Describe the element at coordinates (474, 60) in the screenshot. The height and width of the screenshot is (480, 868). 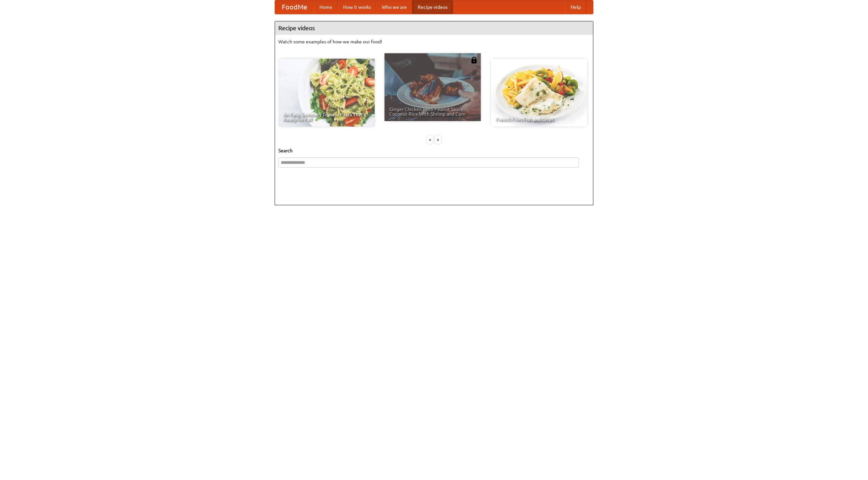
I see `img: 483408.png` at that location.